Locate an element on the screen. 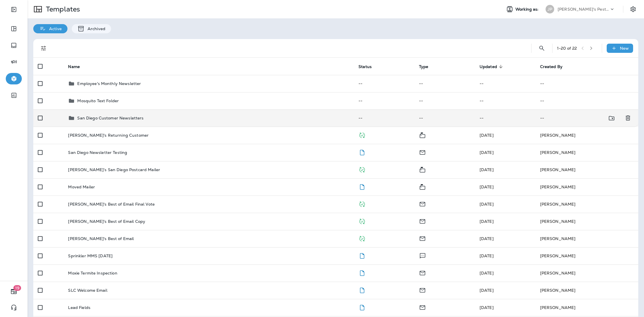 This screenshot has width=644, height=317. p: SLC Welcome Email is located at coordinates (87, 290).